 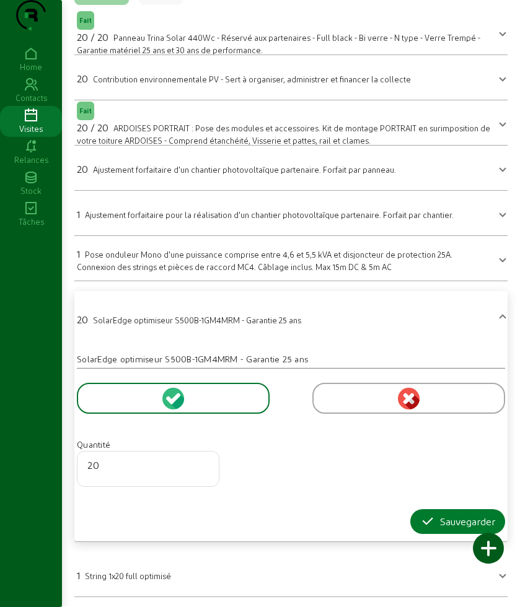 I want to click on span: Pose onduleur Mono d'une puissance comprise entre 4,6 et 5,5 kVA et disjoncteur de protection 25A..., so click(x=265, y=260).